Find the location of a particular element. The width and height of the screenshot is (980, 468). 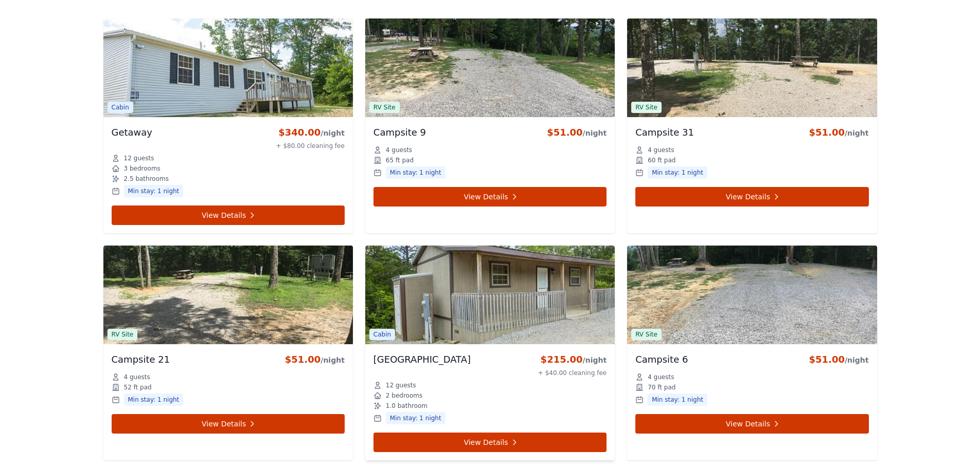

span: 60 ft pad is located at coordinates (662, 161).